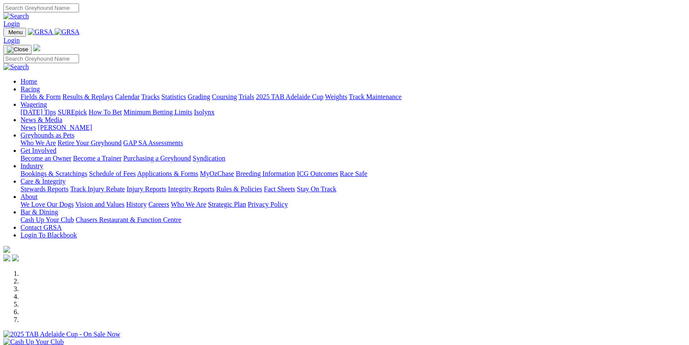  Describe the element at coordinates (112, 173) in the screenshot. I see `a: Schedule of Fees` at that location.